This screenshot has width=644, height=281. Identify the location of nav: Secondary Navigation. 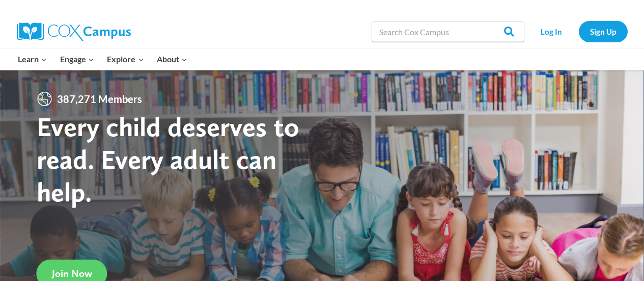
(578, 31).